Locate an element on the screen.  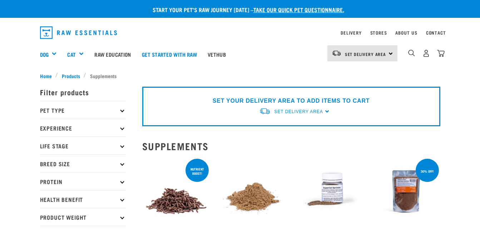
img: user.png is located at coordinates (426, 53).